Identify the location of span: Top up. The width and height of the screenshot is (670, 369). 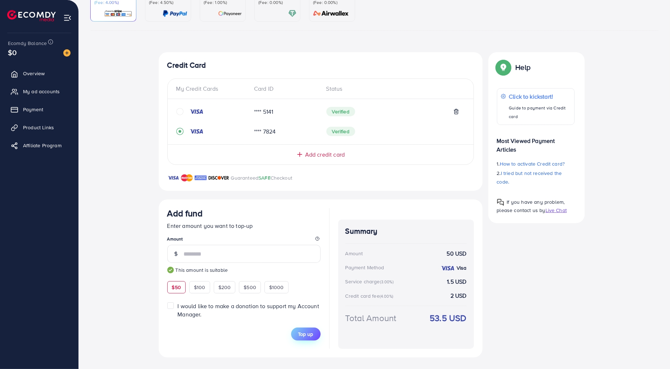
(306, 334).